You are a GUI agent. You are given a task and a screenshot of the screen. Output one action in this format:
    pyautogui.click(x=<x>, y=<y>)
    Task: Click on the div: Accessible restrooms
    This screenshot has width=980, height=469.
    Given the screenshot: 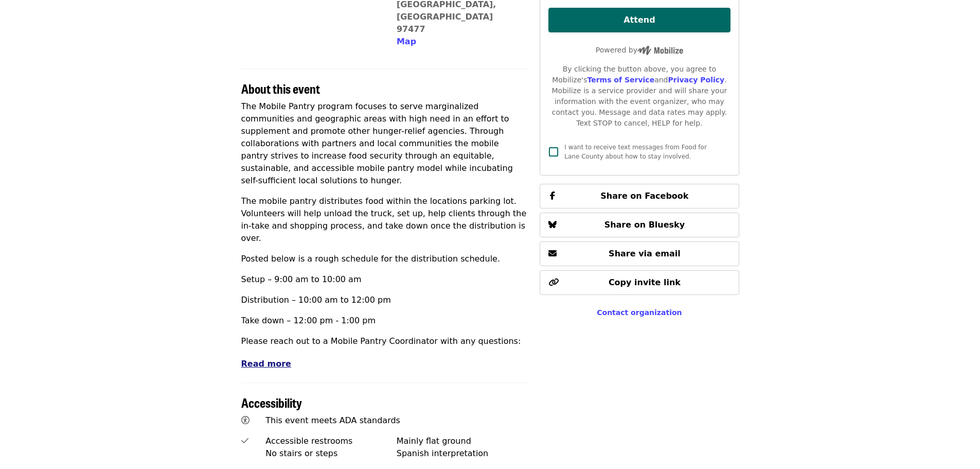 What is the action you would take?
    pyautogui.click(x=331, y=441)
    